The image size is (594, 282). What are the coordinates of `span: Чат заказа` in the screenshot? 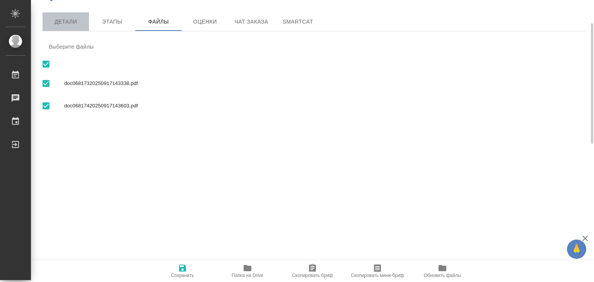 It's located at (251, 22).